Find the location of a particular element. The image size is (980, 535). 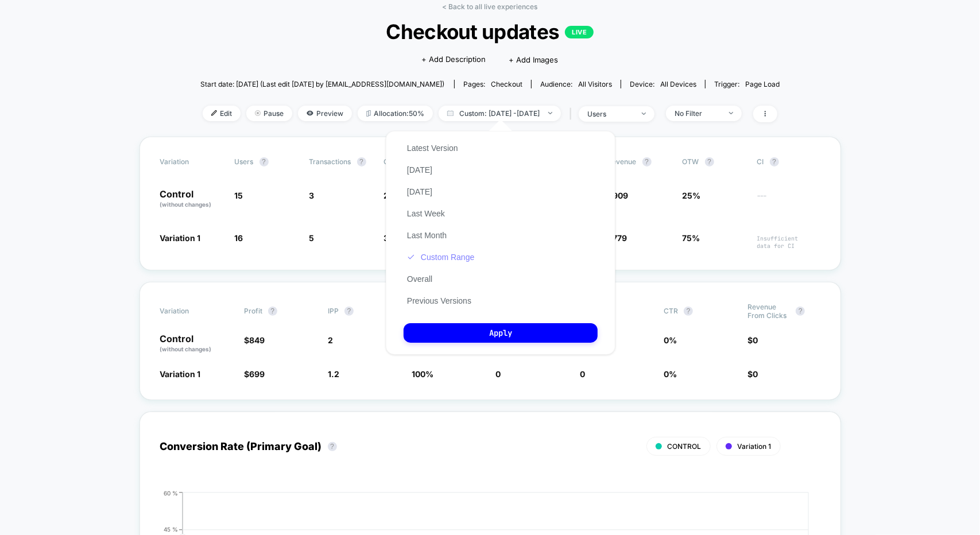

button: Last Month is located at coordinates (427, 235).